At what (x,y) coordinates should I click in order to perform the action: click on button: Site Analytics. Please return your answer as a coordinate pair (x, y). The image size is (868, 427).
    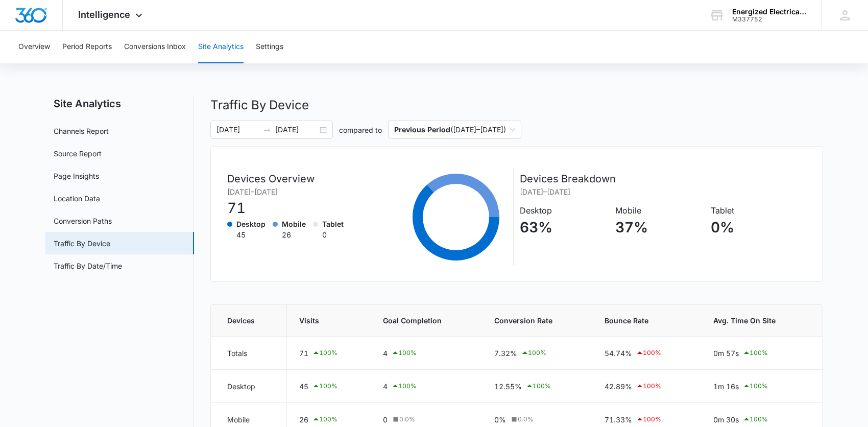
    Looking at the image, I should click on (221, 47).